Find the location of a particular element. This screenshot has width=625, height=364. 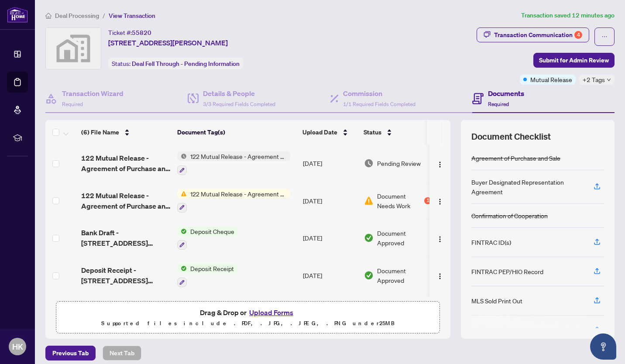

span: Deal Fell Through - Pending Information is located at coordinates (186, 64).